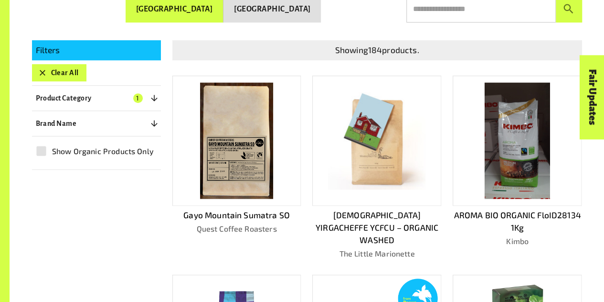  What do you see at coordinates (377, 50) in the screenshot?
I see `p: Showing 184 products.` at bounding box center [377, 50].